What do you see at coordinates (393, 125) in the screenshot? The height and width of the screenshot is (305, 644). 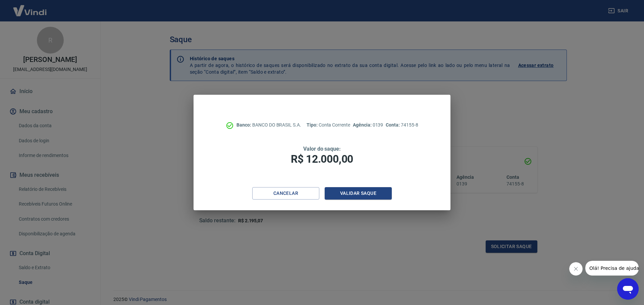 I see `span: Conta:` at bounding box center [393, 125].